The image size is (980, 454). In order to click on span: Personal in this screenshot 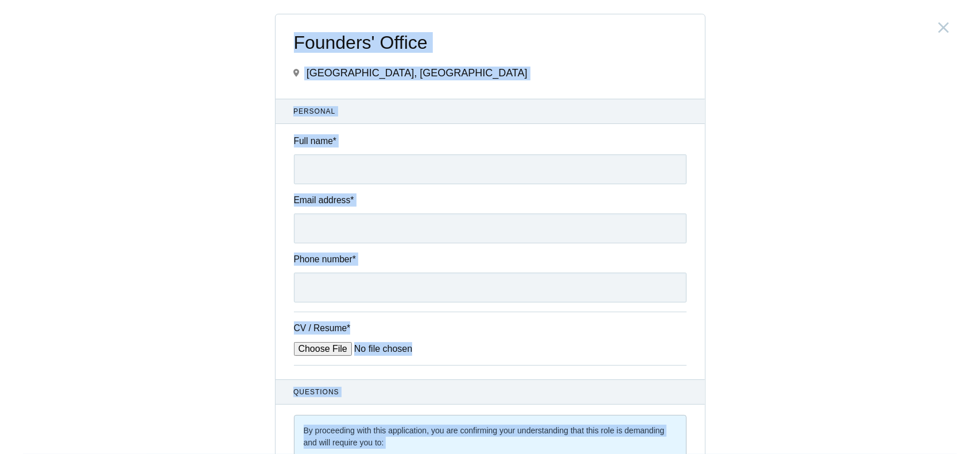, I will do `click(490, 112)`.